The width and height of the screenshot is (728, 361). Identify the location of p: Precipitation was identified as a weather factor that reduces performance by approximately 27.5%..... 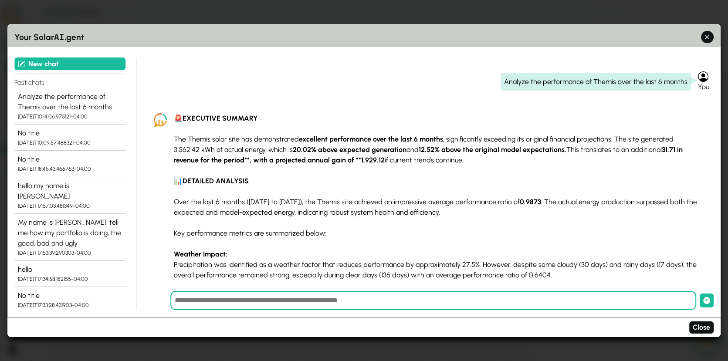
(437, 265).